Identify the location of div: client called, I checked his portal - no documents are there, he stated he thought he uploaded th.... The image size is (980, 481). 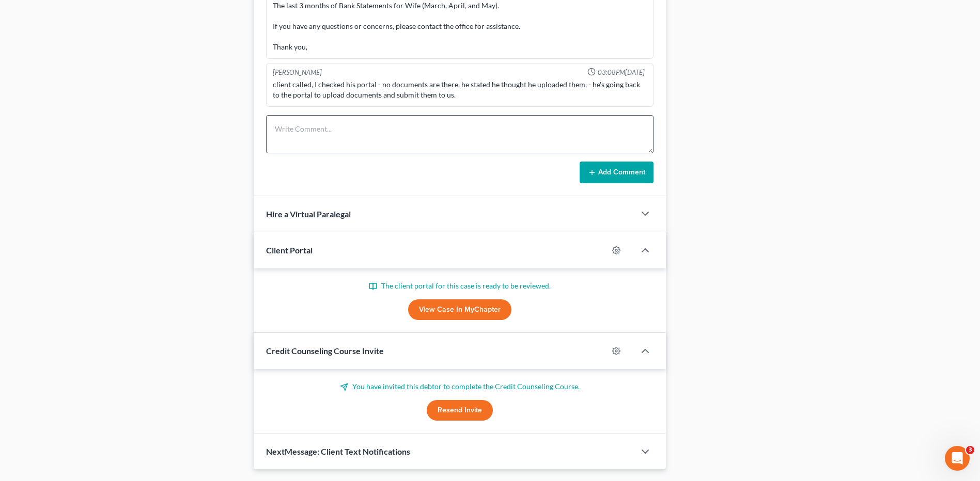
(459, 90).